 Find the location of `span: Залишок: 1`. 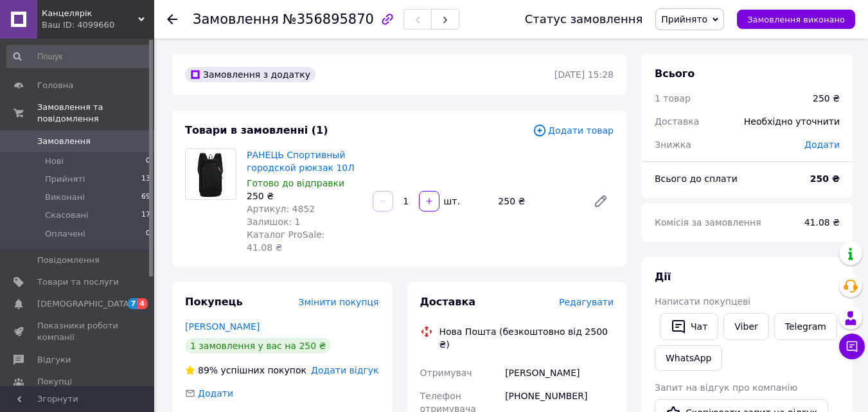

span: Залишок: 1 is located at coordinates (273, 222).